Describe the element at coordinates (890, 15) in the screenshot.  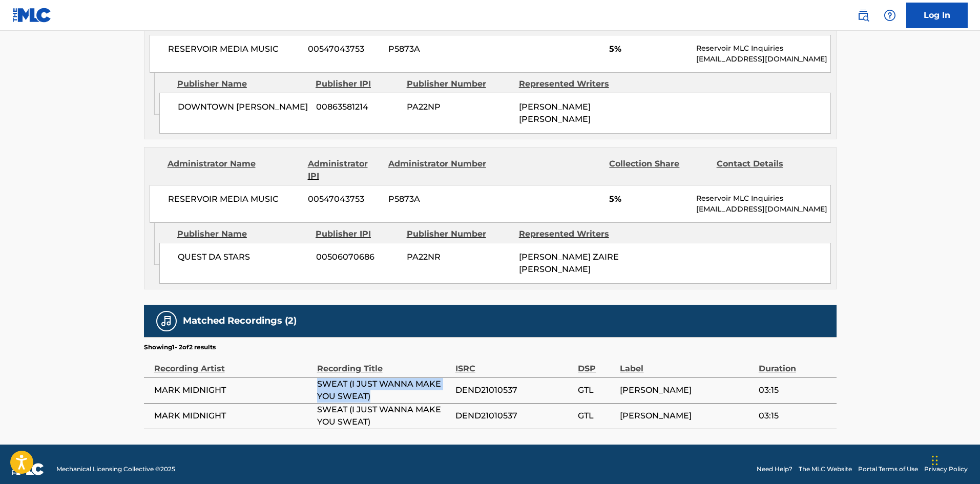
I see `img: help` at that location.